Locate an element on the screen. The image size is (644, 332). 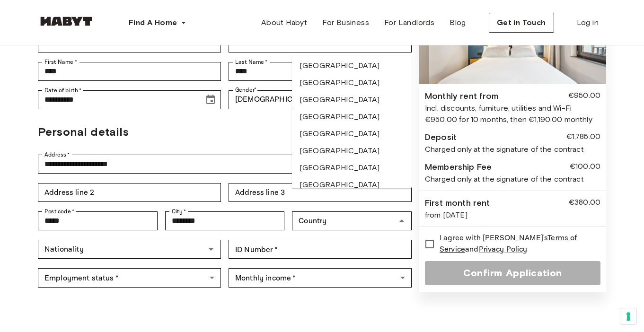
span: For Landlords is located at coordinates (409, 23).